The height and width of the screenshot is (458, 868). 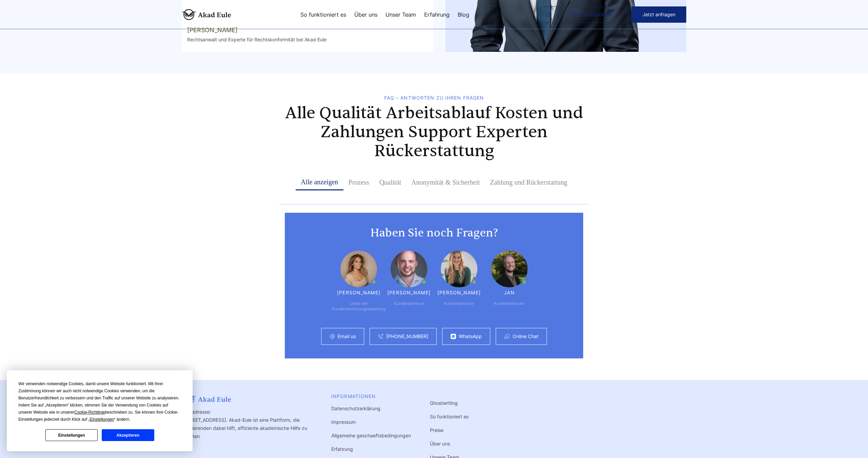 What do you see at coordinates (128, 435) in the screenshot?
I see `button: Akzeptieren` at bounding box center [128, 435].